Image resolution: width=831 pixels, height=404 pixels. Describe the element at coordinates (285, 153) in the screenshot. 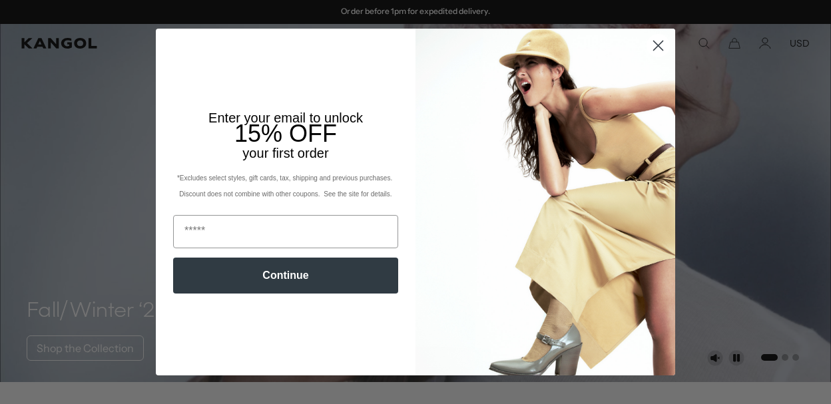

I see `span: your first order` at that location.